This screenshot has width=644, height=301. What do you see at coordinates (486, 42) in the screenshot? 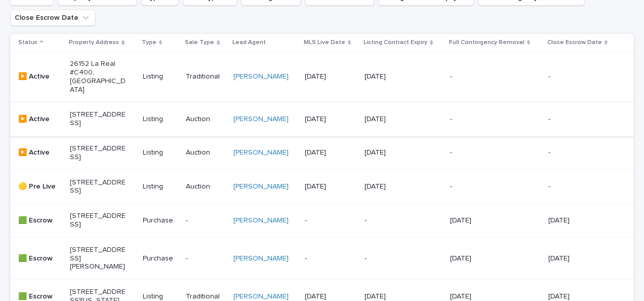
I see `p: Full Contingency Removal` at bounding box center [486, 42].